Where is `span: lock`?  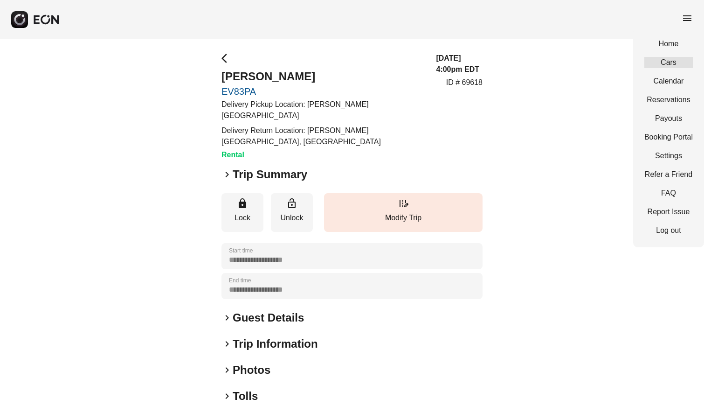
span: lock is located at coordinates (242, 203).